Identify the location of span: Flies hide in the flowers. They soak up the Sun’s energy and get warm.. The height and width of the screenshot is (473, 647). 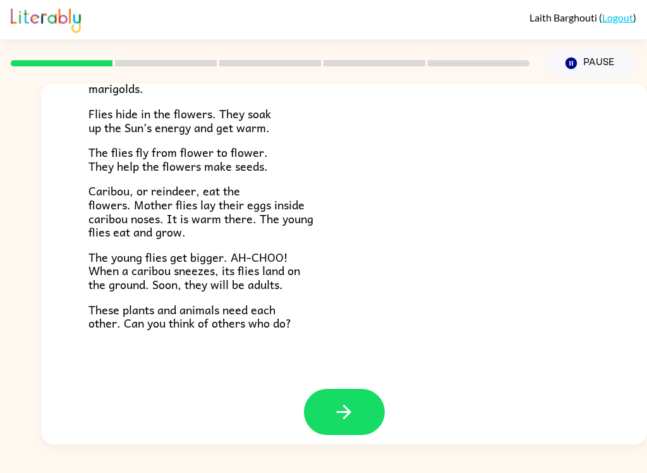
(179, 120).